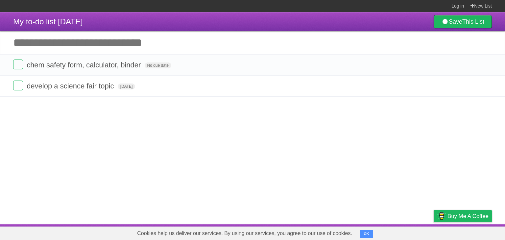  I want to click on a: About, so click(353, 232).